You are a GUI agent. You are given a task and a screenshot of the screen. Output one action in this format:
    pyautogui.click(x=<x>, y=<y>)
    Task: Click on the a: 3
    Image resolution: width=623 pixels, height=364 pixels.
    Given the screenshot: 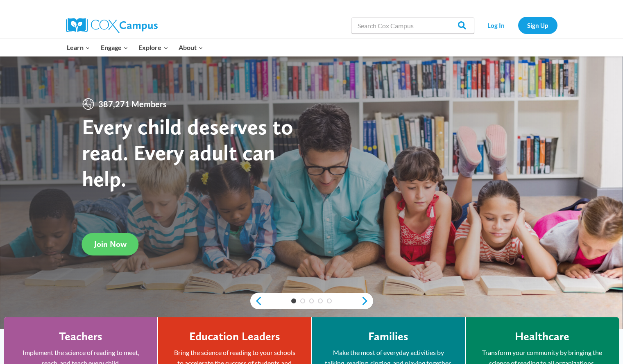 What is the action you would take?
    pyautogui.click(x=312, y=301)
    